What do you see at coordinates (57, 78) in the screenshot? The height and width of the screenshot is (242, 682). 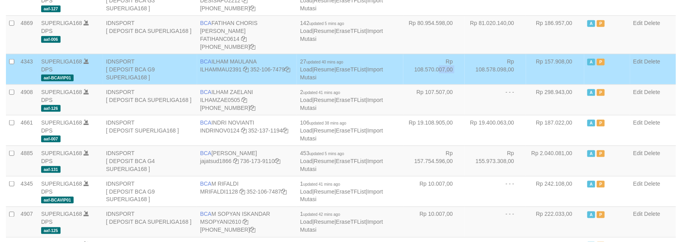 I see `span: aaf-BCAVIP01` at bounding box center [57, 78].